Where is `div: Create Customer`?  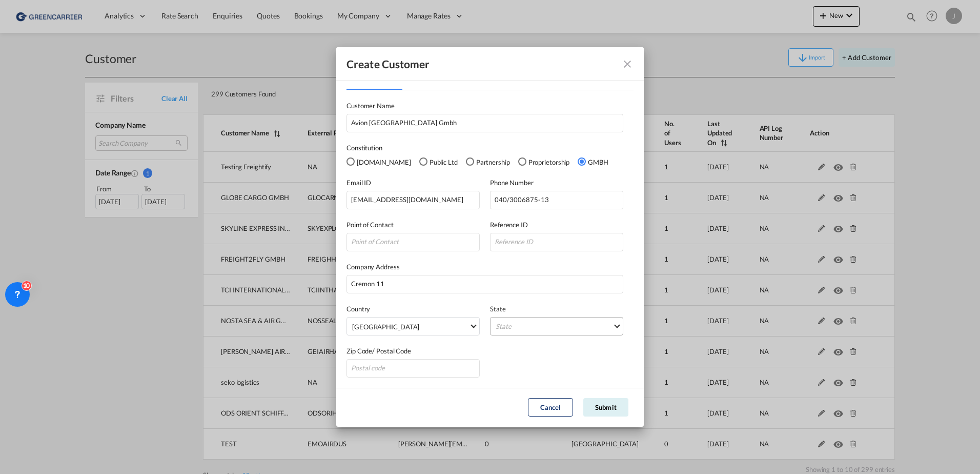 div: Create Customer is located at coordinates (388, 64).